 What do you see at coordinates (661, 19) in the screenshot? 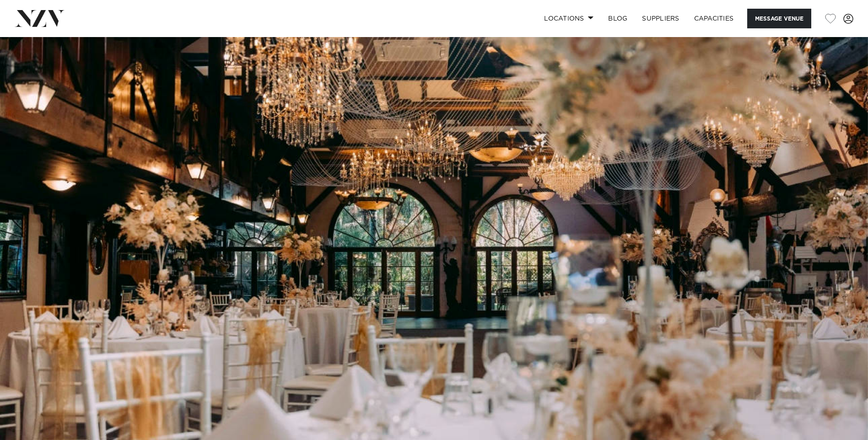
I see `a: SUPPLIERS` at bounding box center [661, 19].